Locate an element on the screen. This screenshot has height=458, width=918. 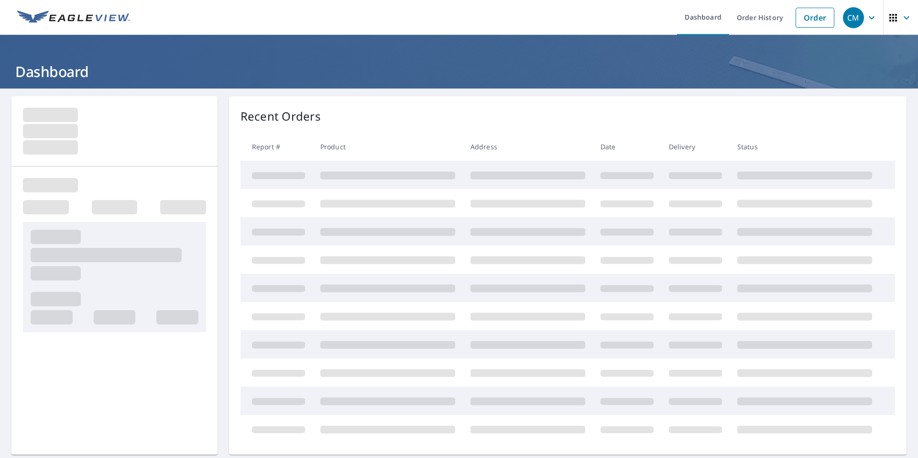
img: EV Logo is located at coordinates (74, 18).